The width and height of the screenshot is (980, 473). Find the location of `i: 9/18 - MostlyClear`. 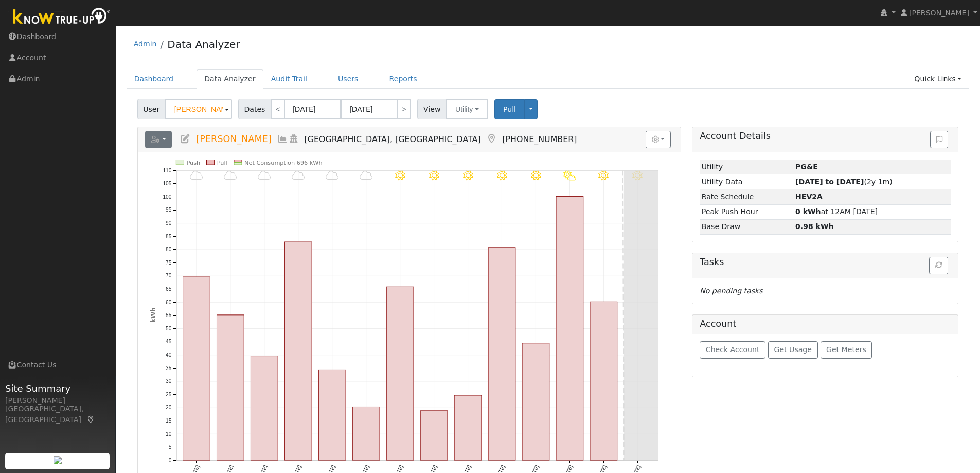

i: 9/18 - MostlyClear is located at coordinates (536, 176).